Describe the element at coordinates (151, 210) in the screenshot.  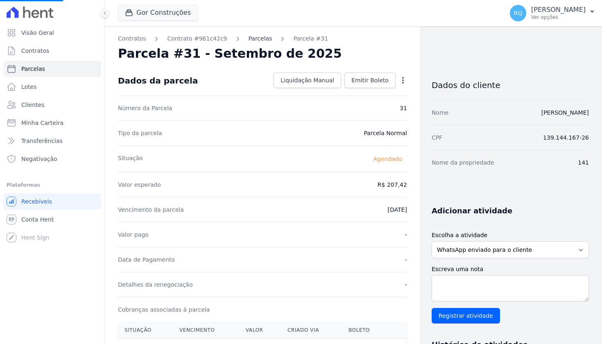
I see `dt: Vencimento da parcela` at that location.